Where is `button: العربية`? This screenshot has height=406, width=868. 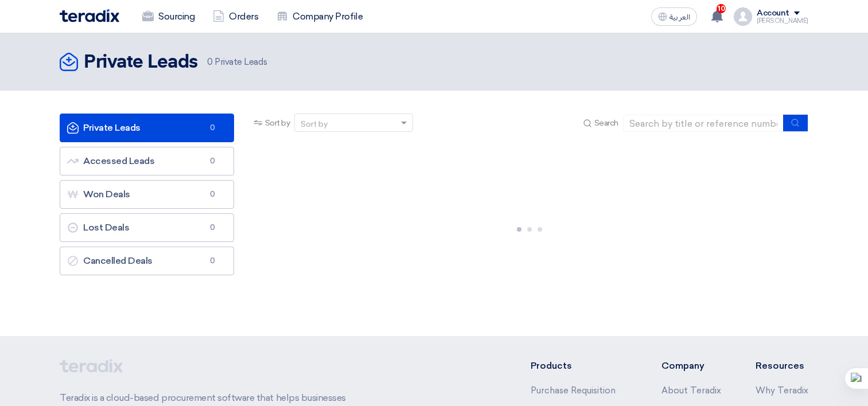
button: العربية is located at coordinates (675, 17).